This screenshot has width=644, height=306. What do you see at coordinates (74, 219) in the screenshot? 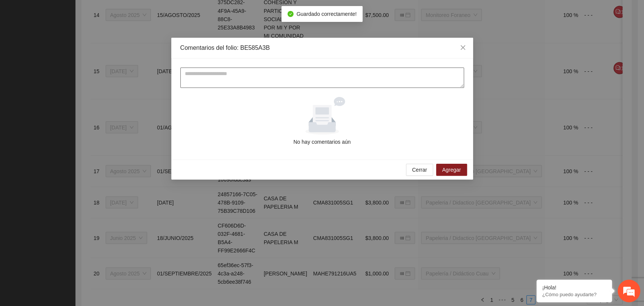
I see `textarea: Escriba su mensaje y pulse “Intro”` at bounding box center [74, 219].